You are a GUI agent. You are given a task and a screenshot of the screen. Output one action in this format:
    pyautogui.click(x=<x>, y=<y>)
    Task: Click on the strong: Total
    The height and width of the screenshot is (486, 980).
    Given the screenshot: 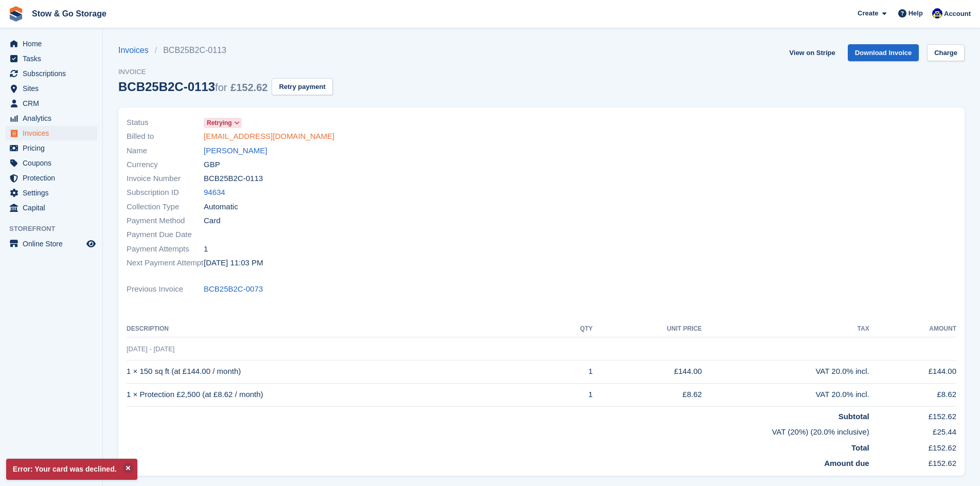 What is the action you would take?
    pyautogui.click(x=861, y=448)
    